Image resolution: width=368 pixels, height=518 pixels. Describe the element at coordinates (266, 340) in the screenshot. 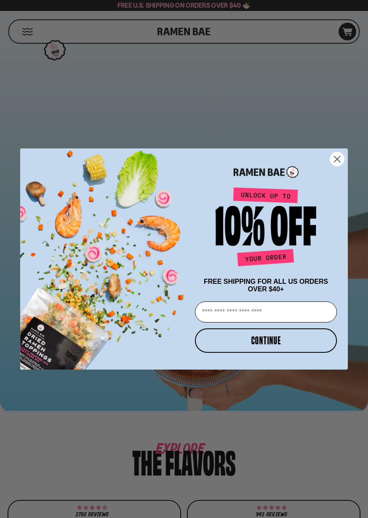

I see `button: CONTINUE` at that location.